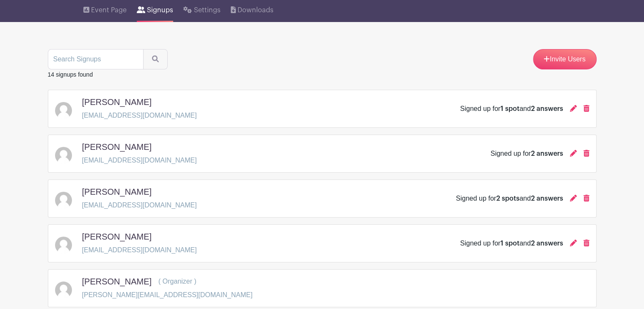 This screenshot has width=644, height=309. Describe the element at coordinates (177, 281) in the screenshot. I see `span: ( Organizer )` at that location.